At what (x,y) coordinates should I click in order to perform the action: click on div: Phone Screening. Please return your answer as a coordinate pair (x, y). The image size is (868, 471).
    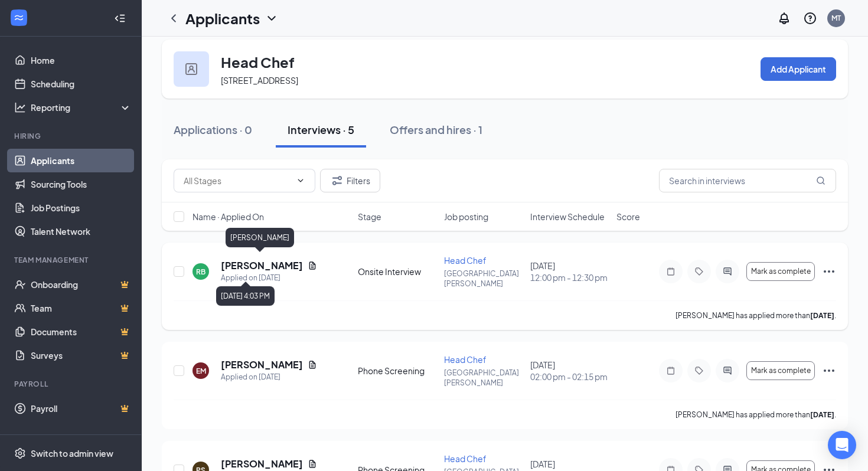
    Looking at the image, I should click on (397, 371).